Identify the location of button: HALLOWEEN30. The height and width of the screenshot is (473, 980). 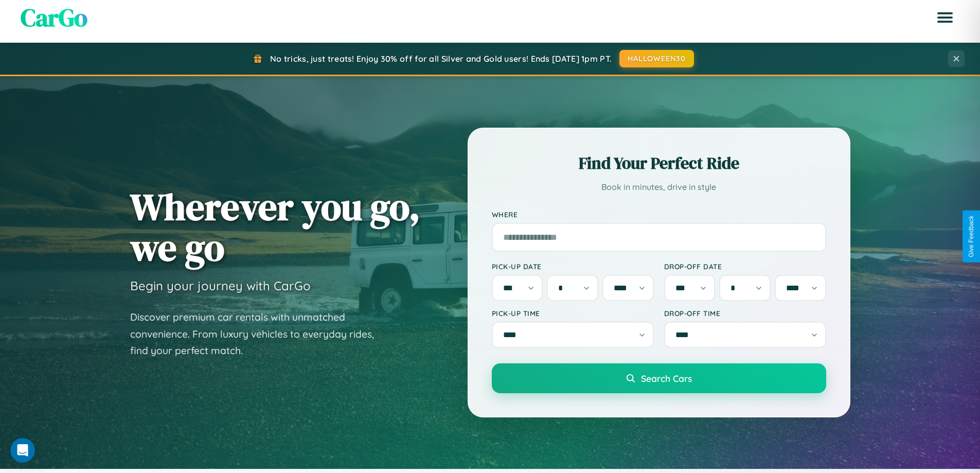
(657, 59).